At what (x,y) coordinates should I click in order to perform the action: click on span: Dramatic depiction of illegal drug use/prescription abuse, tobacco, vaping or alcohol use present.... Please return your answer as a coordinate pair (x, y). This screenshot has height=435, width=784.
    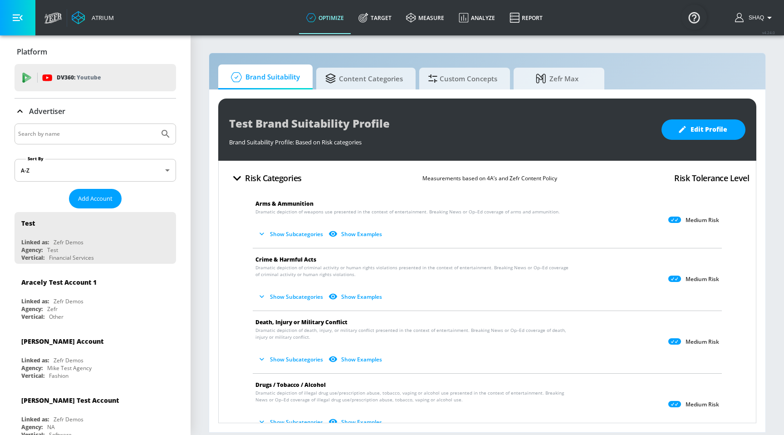
    Looking at the image, I should click on (412, 396).